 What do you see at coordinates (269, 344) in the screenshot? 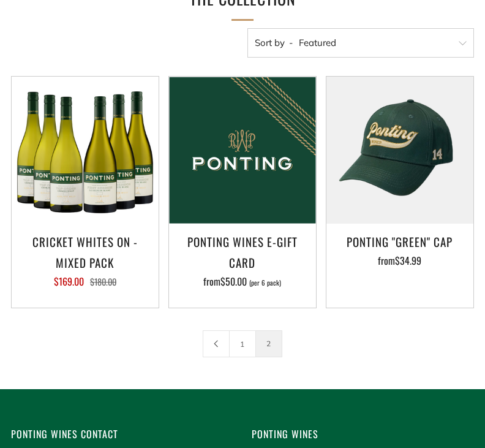
I see `span: 2` at bounding box center [269, 344].